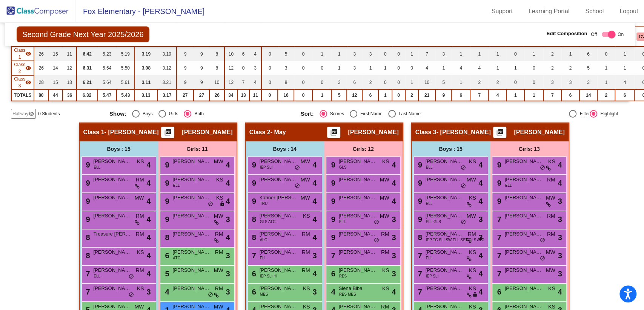  I want to click on td: 3.08, so click(146, 68).